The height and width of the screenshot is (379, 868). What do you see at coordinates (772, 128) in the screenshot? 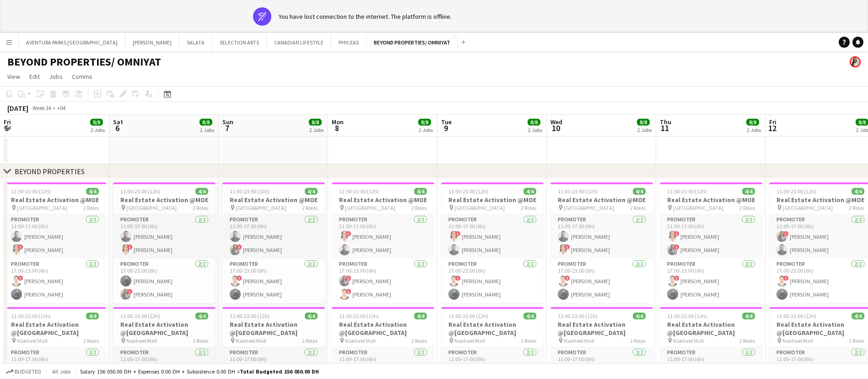
I see `span: 12` at bounding box center [772, 128].